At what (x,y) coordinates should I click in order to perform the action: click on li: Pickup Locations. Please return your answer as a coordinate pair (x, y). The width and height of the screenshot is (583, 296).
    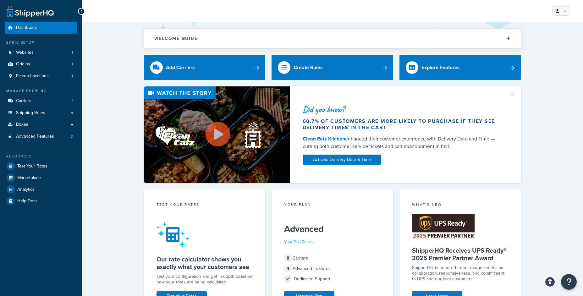
    Looking at the image, I should click on (41, 76).